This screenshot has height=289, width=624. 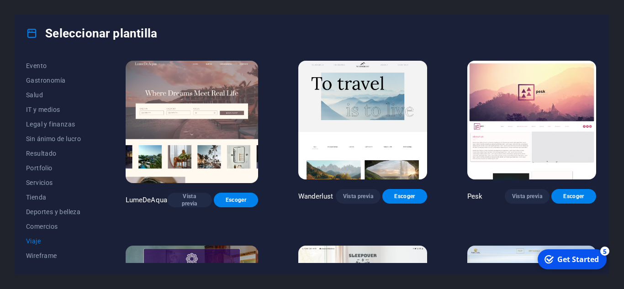 What do you see at coordinates (72, 5) in the screenshot?
I see `div: 5` at bounding box center [72, 5].